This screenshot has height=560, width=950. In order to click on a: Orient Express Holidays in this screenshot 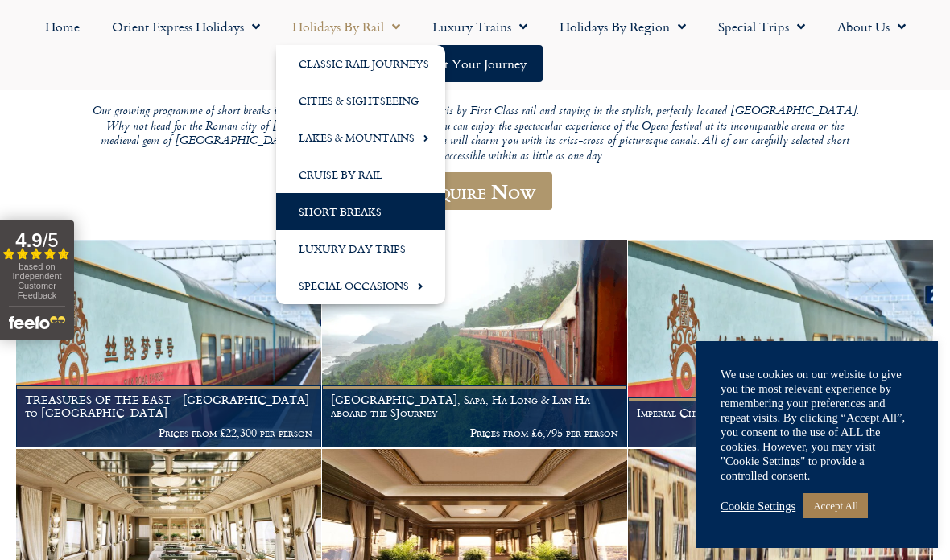, I will do `click(186, 27)`.